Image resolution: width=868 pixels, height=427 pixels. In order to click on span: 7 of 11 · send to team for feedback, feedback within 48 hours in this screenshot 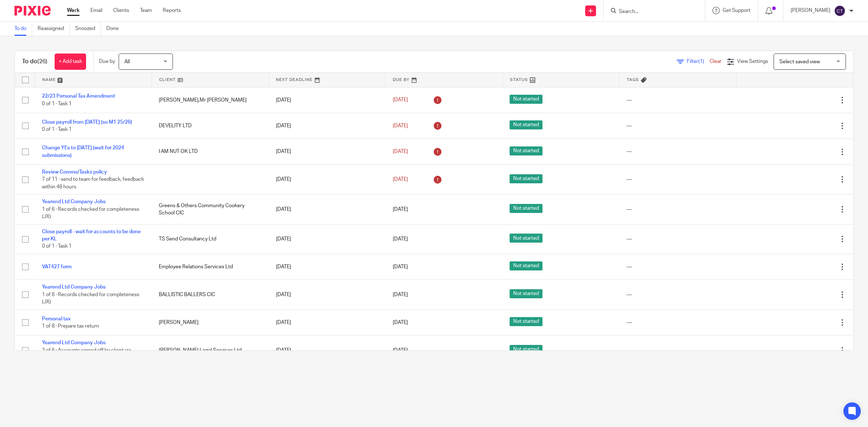, I will do `click(93, 183)`.